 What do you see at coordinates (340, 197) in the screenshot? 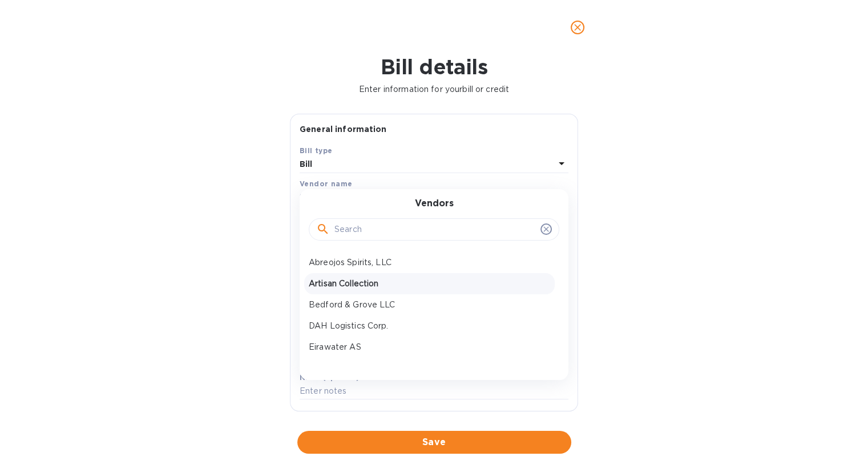
I see `p: Select vendor name` at bounding box center [340, 197].